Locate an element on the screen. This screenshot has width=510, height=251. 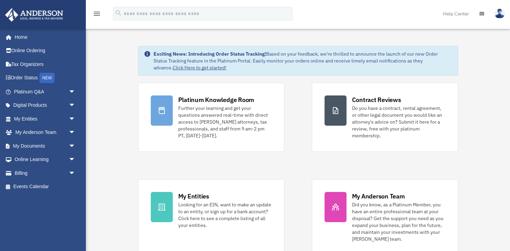
i: search is located at coordinates (119, 13).